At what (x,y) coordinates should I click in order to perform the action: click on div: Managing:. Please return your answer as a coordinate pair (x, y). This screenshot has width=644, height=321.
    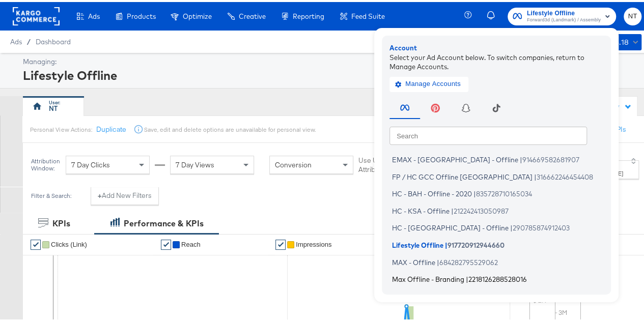
    Looking at the image, I should click on (331, 60).